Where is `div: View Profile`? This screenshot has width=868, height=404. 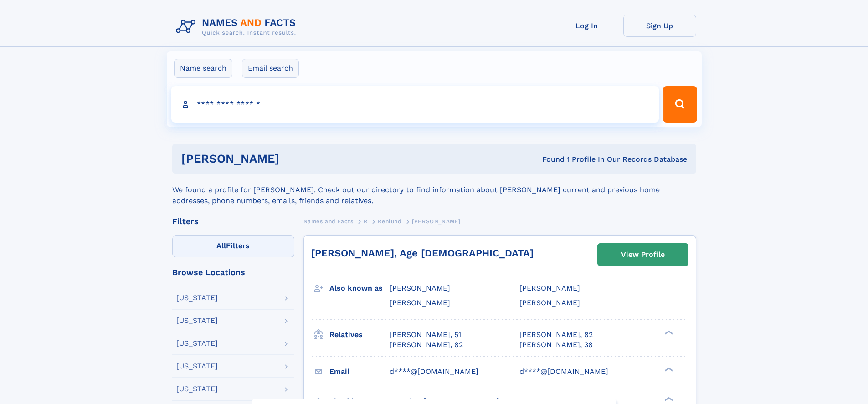
div: View Profile is located at coordinates (643, 255).